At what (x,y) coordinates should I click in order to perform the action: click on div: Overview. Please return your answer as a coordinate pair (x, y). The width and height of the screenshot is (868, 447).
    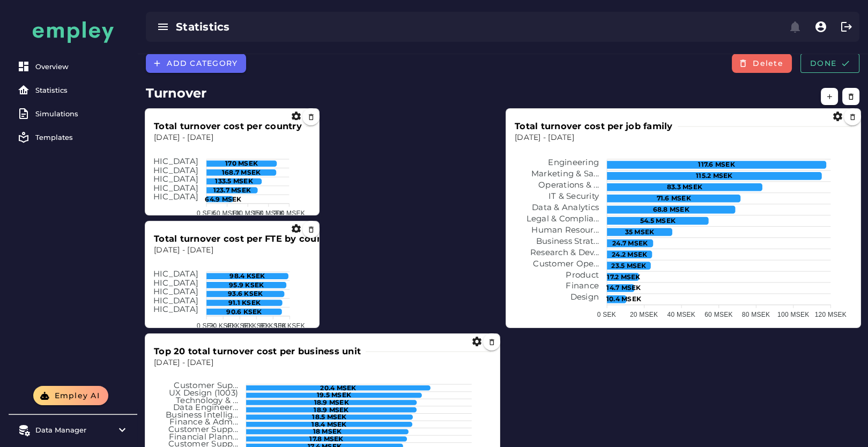
    Looking at the image, I should click on (82, 67).